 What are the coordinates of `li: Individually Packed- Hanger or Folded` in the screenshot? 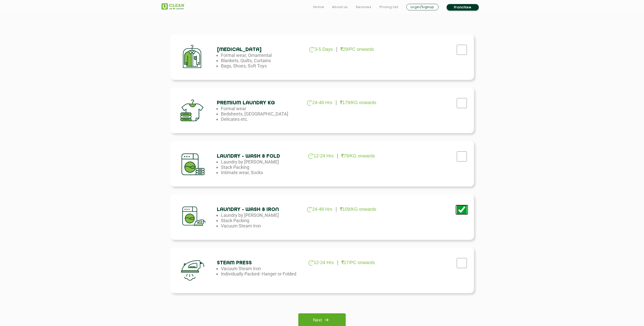 It's located at (262, 274).